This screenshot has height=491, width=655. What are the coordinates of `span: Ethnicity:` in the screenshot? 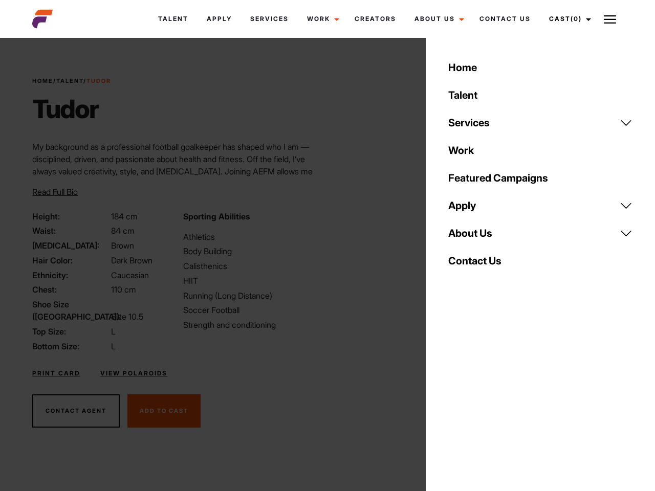 It's located at (71, 275).